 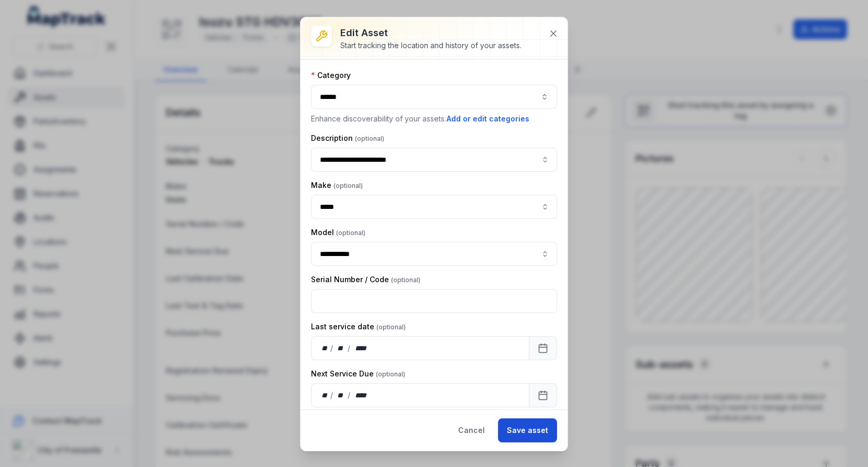 I want to click on input: asset-edit:cf[75610edd-78e3-4c03-859c-661bcc2c451c]-label, so click(x=434, y=254).